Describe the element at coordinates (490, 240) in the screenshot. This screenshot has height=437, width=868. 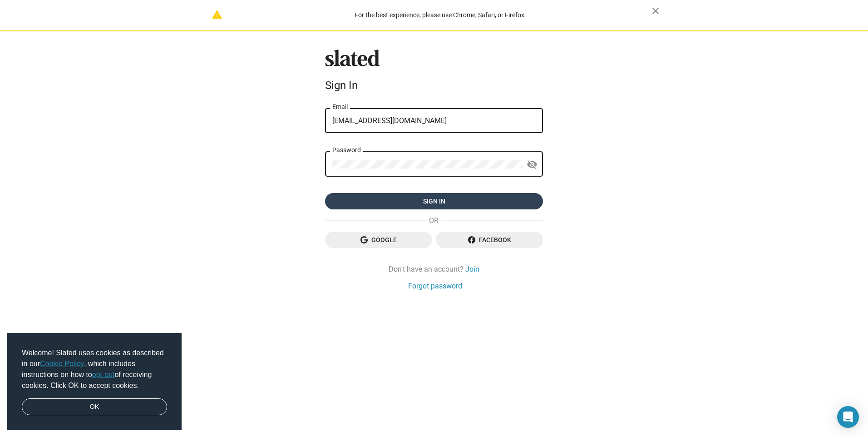
I see `button: Facebook` at that location.